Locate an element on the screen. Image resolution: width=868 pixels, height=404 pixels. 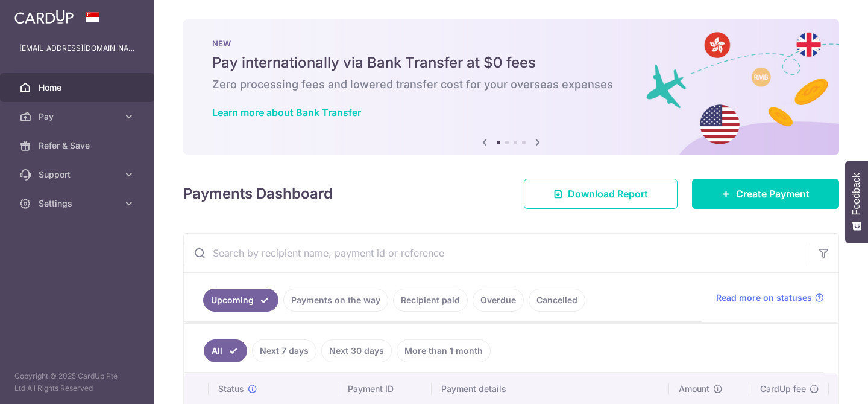
img: Bank transfer banner is located at coordinates (511, 87).